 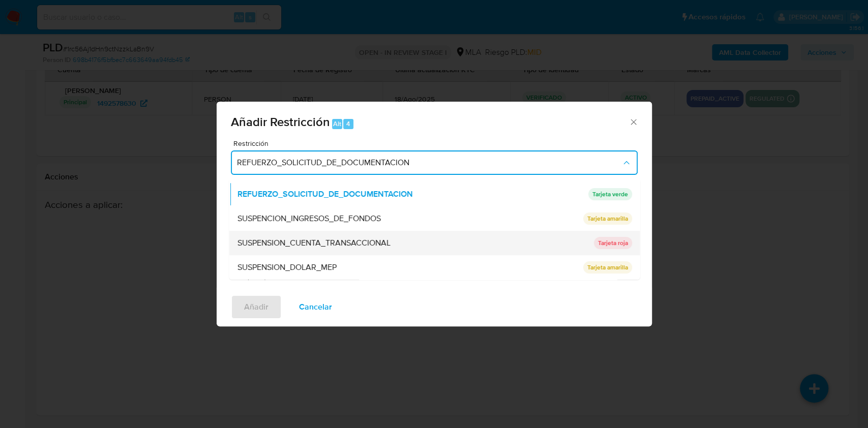 What do you see at coordinates (334, 277) in the screenshot?
I see `span: Campo requerido` at bounding box center [334, 277].